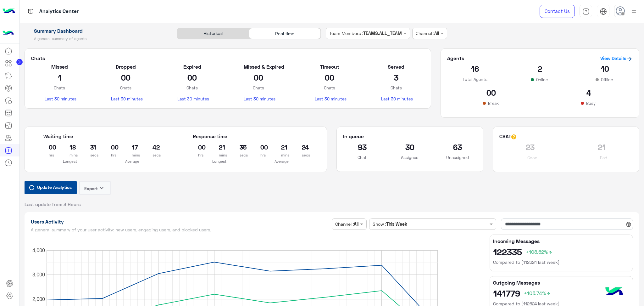 This screenshot has height=306, width=644. Describe the element at coordinates (9, 11) in the screenshot. I see `img: Logo` at that location.